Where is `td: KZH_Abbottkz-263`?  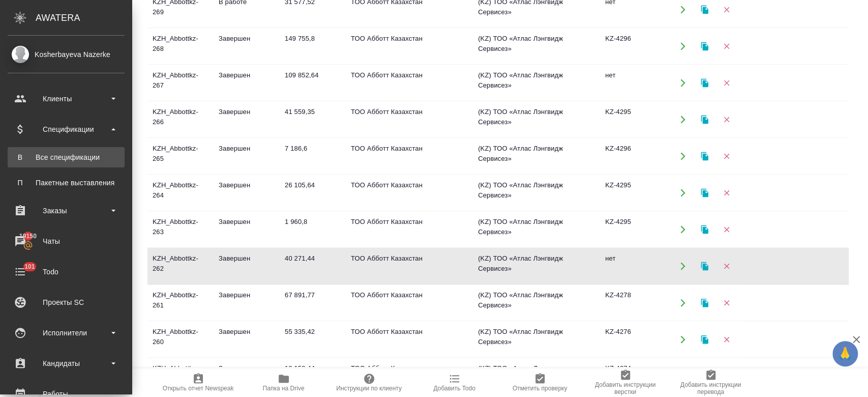 td: KZH_Abbottkz-263 is located at coordinates (180, 229).